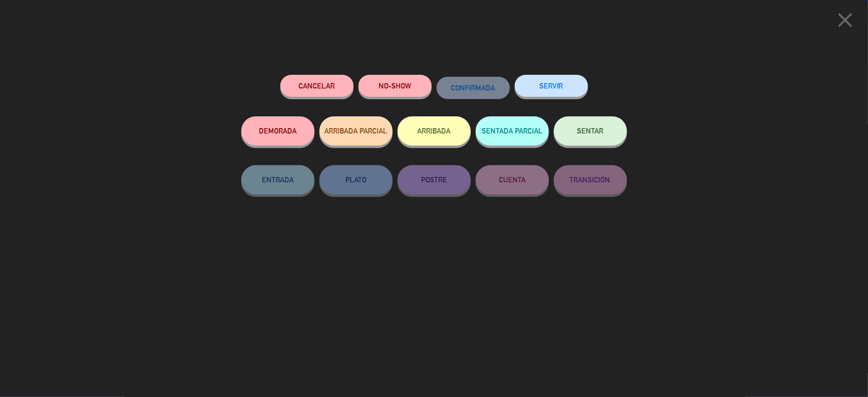 The height and width of the screenshot is (397, 868). Describe the element at coordinates (473, 87) in the screenshot. I see `span: CONFIRMADA` at that location.